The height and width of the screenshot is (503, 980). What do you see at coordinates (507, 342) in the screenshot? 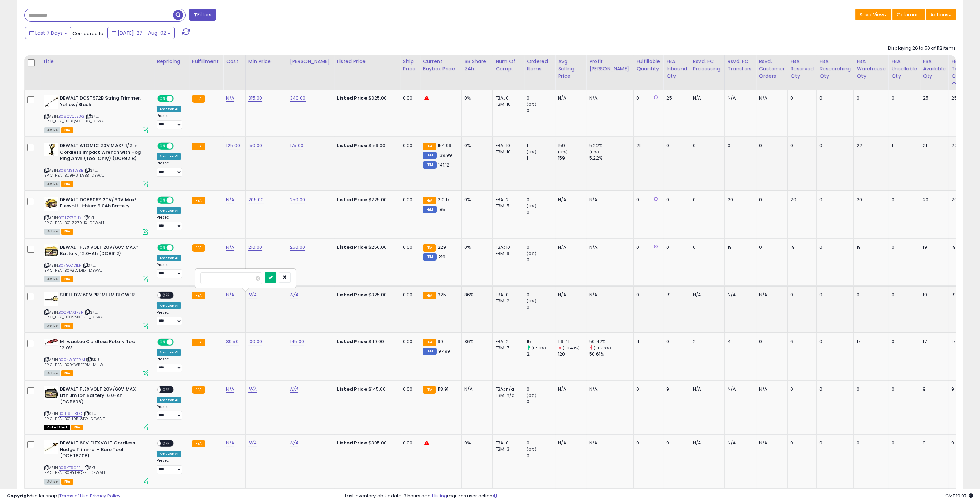
I see `div: FBA: 2` at bounding box center [507, 342].